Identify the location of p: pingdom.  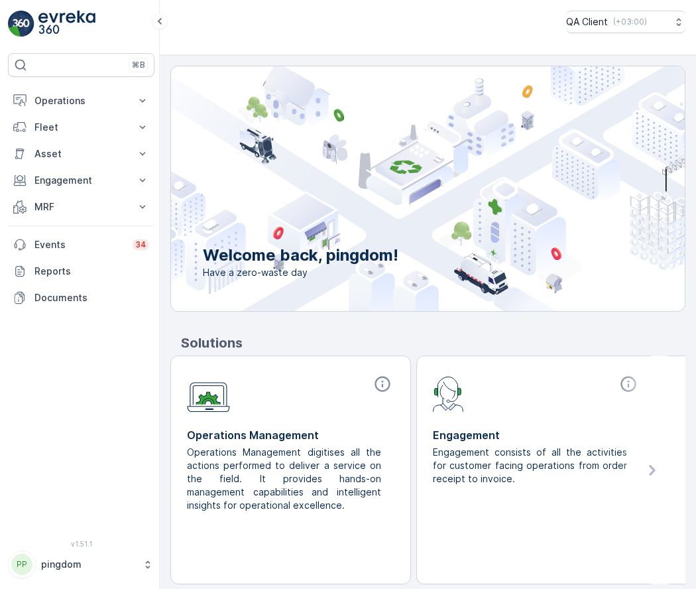
(88, 564).